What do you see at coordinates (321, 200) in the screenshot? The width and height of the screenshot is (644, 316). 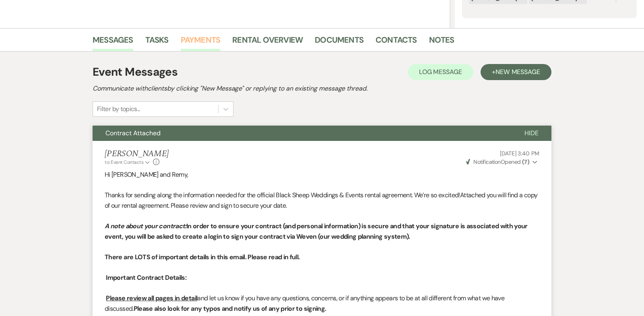 I see `span: Attached you will find a copy of our rental agreement. Please review and sign to secure your date.` at bounding box center [321, 200].